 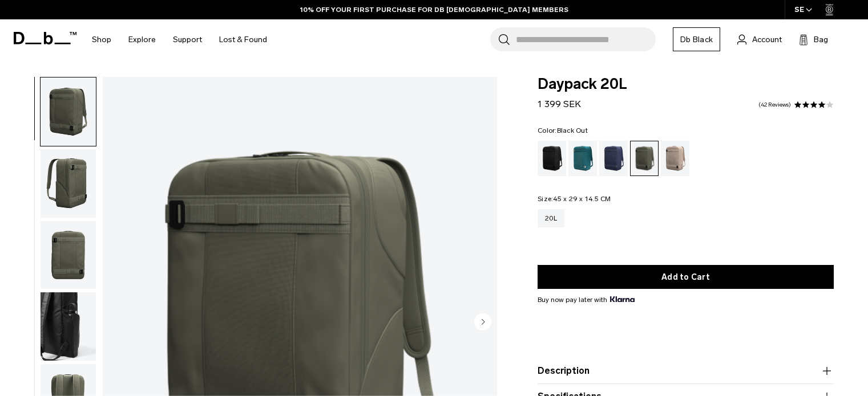 I want to click on a: 20L, so click(x=550, y=218).